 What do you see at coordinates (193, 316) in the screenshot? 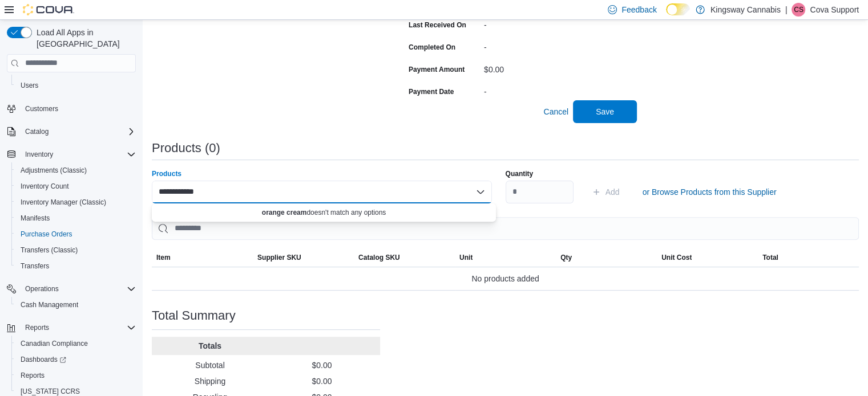
I see `h3: Total Summary` at bounding box center [193, 316].